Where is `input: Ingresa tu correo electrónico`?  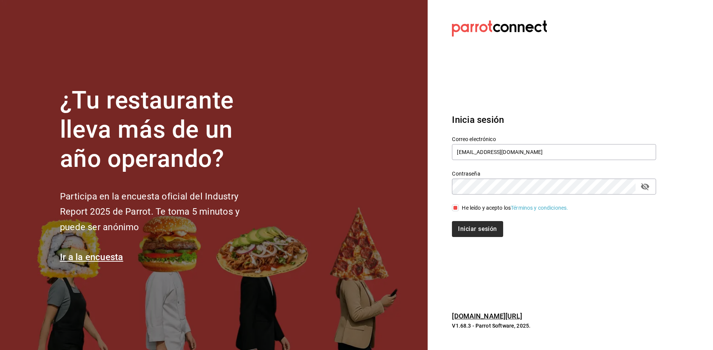 input: Ingresa tu correo electrónico is located at coordinates (554, 152).